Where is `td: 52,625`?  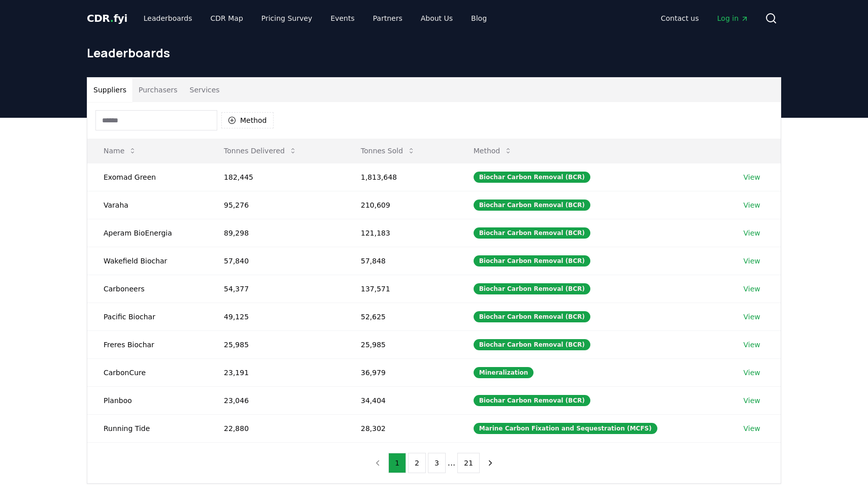 td: 52,625 is located at coordinates (401, 316).